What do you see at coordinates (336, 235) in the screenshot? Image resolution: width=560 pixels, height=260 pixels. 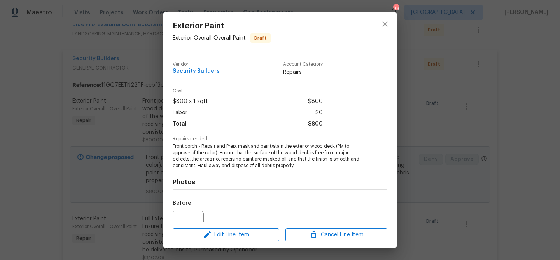 I see `button: Cancel Line Item` at bounding box center [336, 235].